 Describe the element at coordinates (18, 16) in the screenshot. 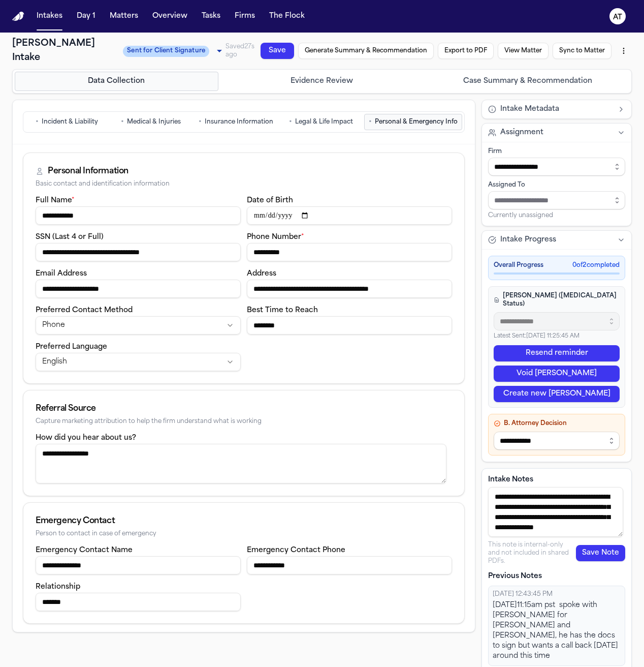

I see `a: Home` at that location.